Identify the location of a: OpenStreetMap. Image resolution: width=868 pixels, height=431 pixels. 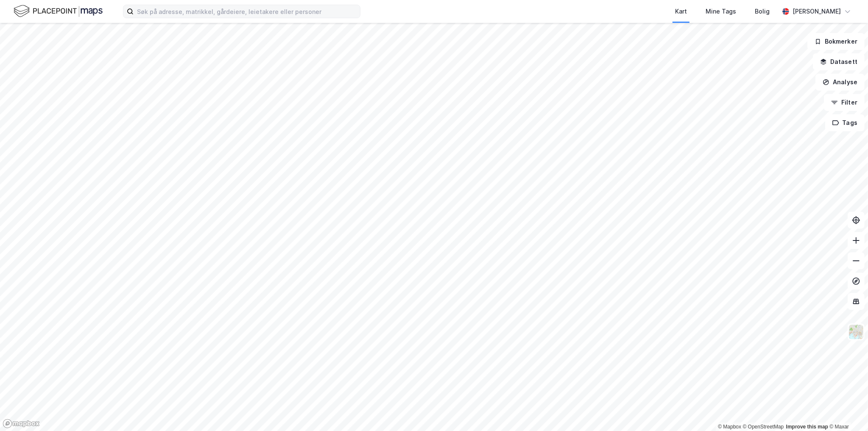
(763, 427).